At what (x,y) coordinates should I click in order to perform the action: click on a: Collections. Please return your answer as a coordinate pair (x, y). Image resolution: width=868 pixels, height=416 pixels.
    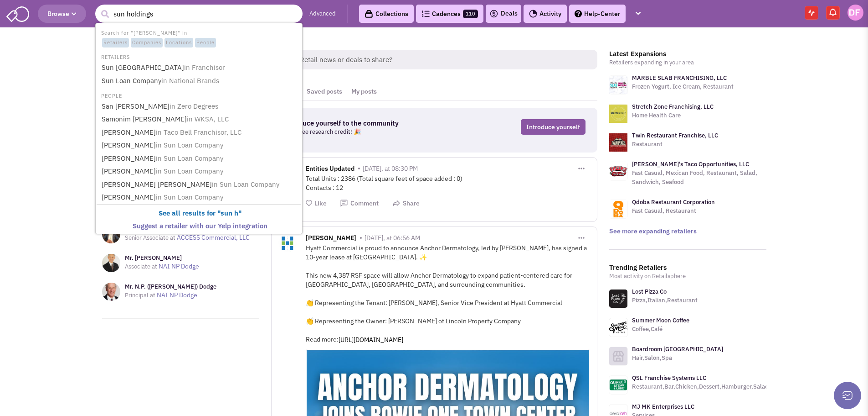
    Looking at the image, I should click on (386, 14).